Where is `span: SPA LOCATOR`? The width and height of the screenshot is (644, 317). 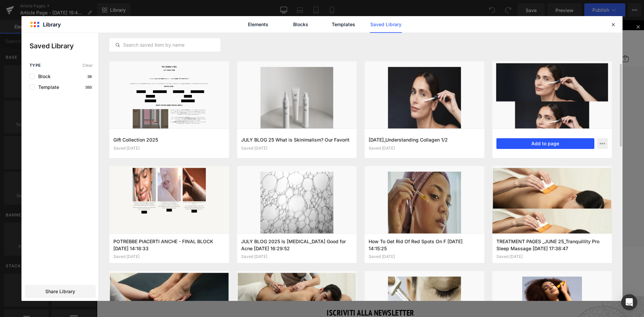 span: SPA LOCATOR is located at coordinates (61, 263).